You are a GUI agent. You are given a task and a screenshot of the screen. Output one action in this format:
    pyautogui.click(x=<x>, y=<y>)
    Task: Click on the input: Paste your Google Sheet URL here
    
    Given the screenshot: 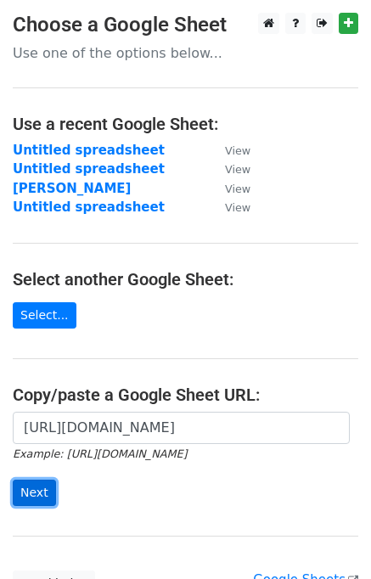 What is the action you would take?
    pyautogui.click(x=181, y=428)
    